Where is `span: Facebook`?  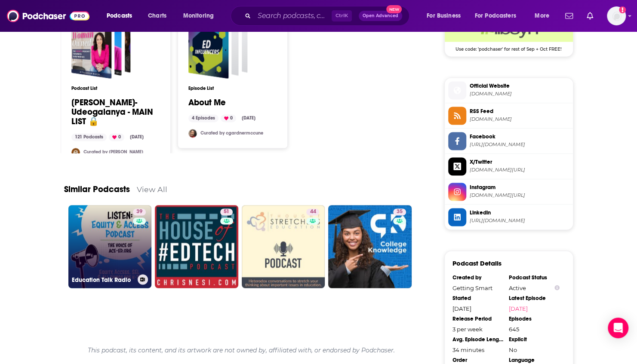
span: Facebook is located at coordinates (520, 137).